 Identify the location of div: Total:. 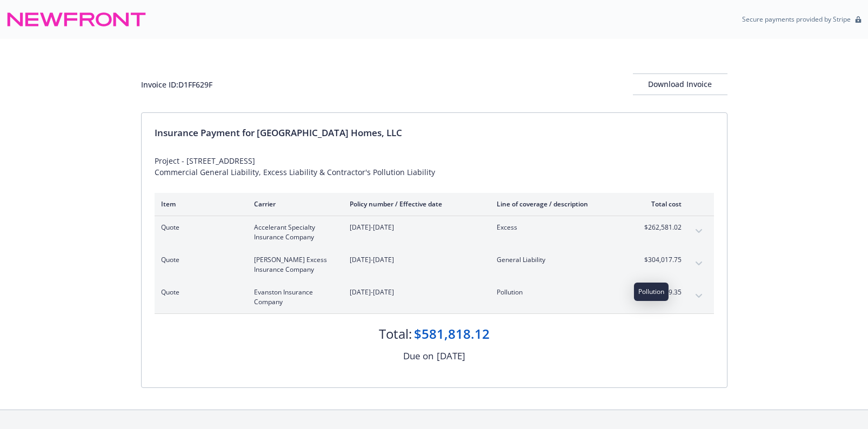
(395, 334).